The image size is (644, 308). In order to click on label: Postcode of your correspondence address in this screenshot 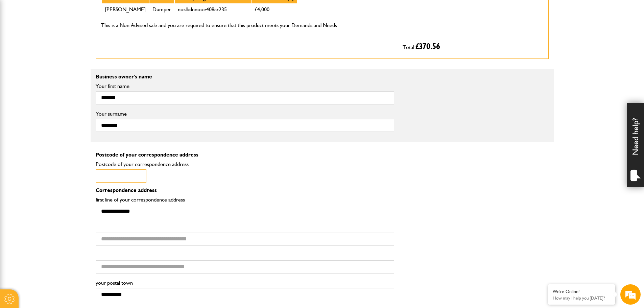, I will do `click(147, 164)`.